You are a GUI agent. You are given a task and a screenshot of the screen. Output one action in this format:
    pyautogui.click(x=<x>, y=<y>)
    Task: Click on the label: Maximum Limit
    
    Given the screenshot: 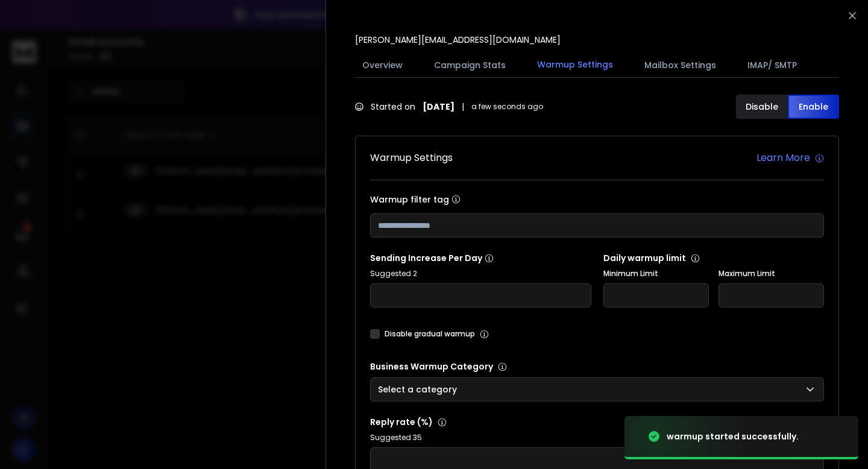 What is the action you would take?
    pyautogui.click(x=771, y=274)
    